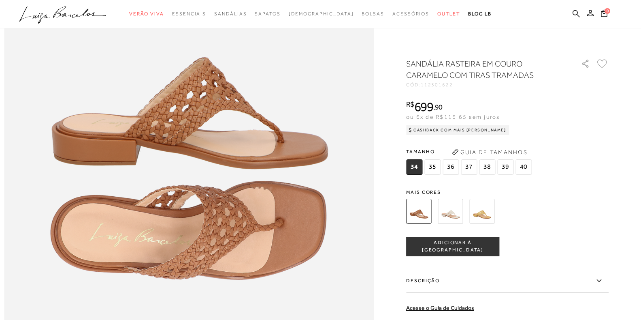 The height and width of the screenshot is (320, 641). I want to click on a: BLOG LB, so click(480, 14).